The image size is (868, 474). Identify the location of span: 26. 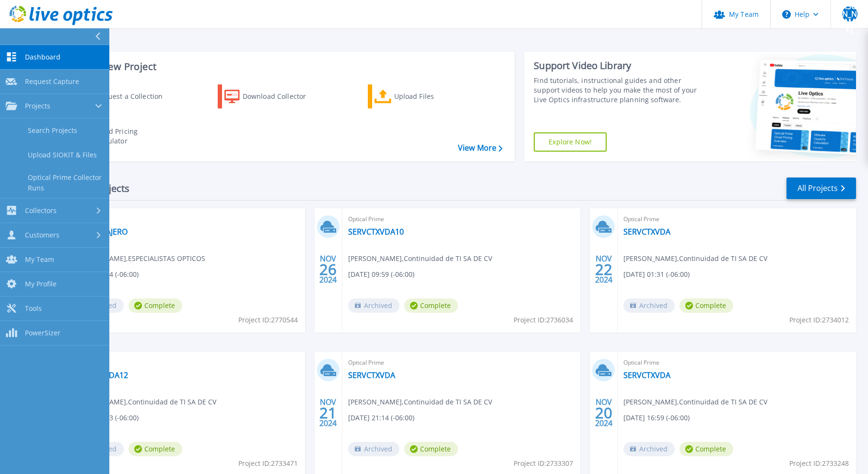
(328, 269).